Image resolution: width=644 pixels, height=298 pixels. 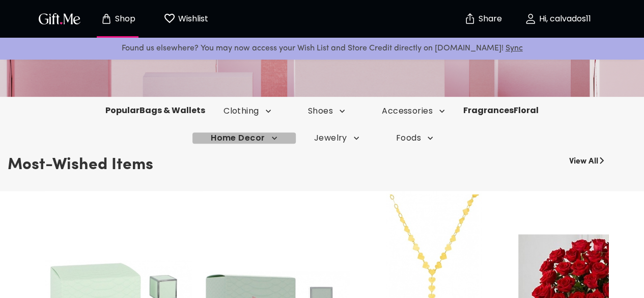 What do you see at coordinates (60, 18) in the screenshot?
I see `img: GiftMe Logo` at bounding box center [60, 18].